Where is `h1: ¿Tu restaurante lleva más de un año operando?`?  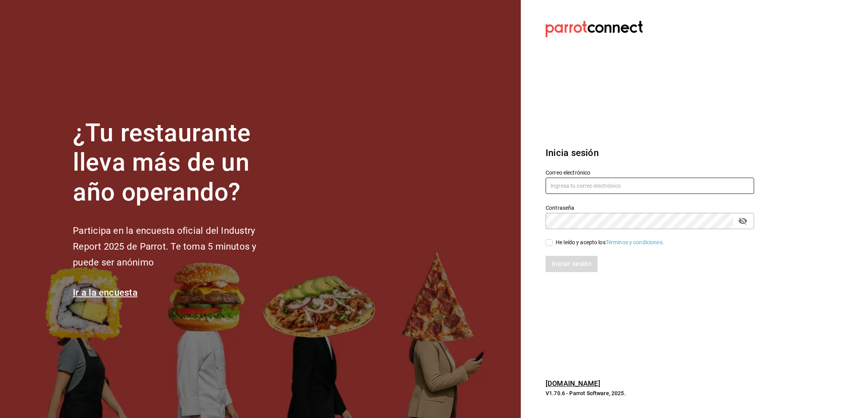 h1: ¿Tu restaurante lleva más de un año operando? is located at coordinates (177, 163).